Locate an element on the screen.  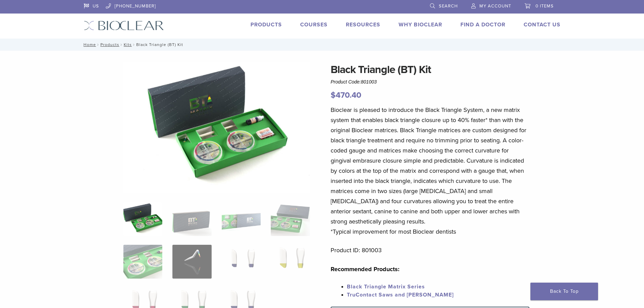
img: Black Triangle (BT) Kit - Image 4 is located at coordinates (290, 219).